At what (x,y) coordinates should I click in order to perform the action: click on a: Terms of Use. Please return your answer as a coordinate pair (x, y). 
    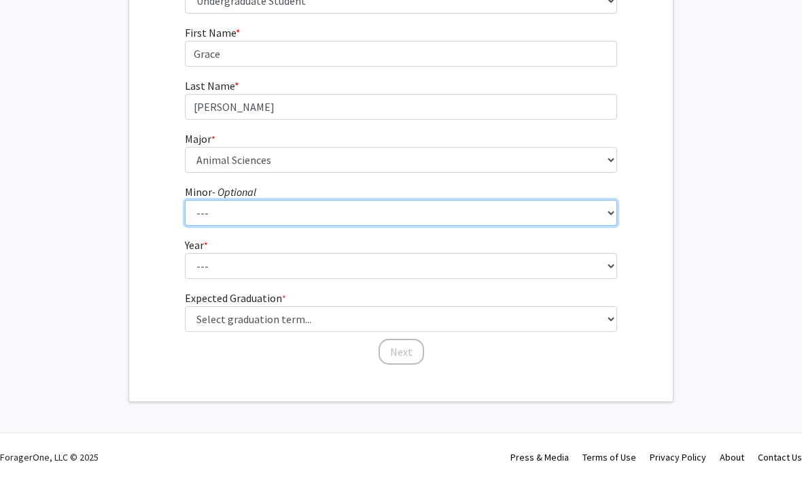
    Looking at the image, I should click on (609, 458).